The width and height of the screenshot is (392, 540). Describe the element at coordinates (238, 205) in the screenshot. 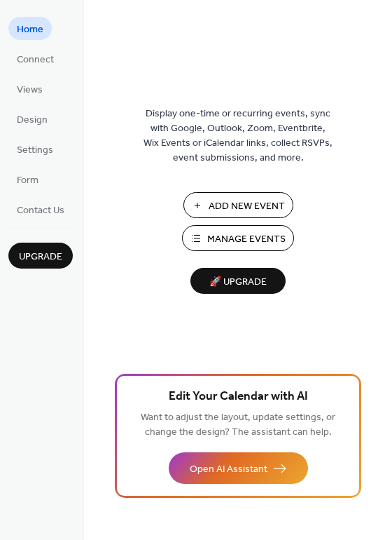

I see `button: Add New Event` at that location.